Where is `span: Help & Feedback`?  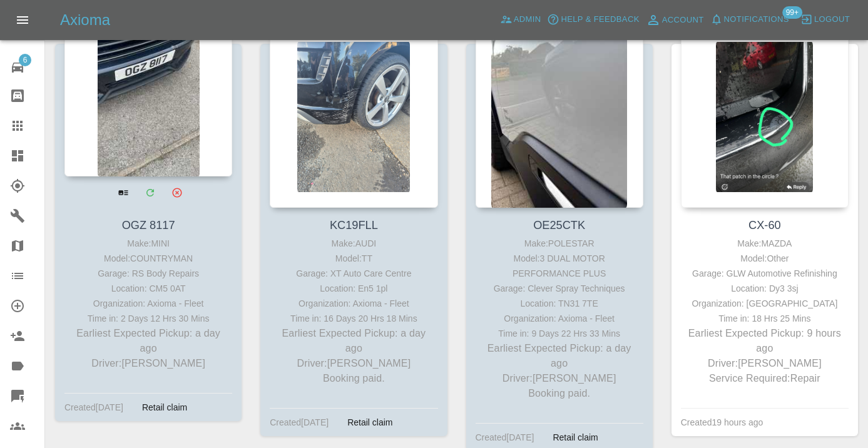 span: Help & Feedback is located at coordinates (600, 19).